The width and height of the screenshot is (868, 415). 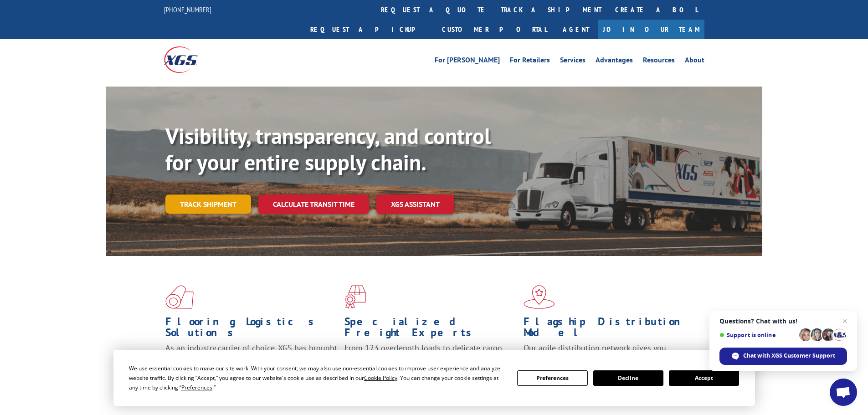 I want to click on a: XGS ASSISTANT, so click(x=415, y=204).